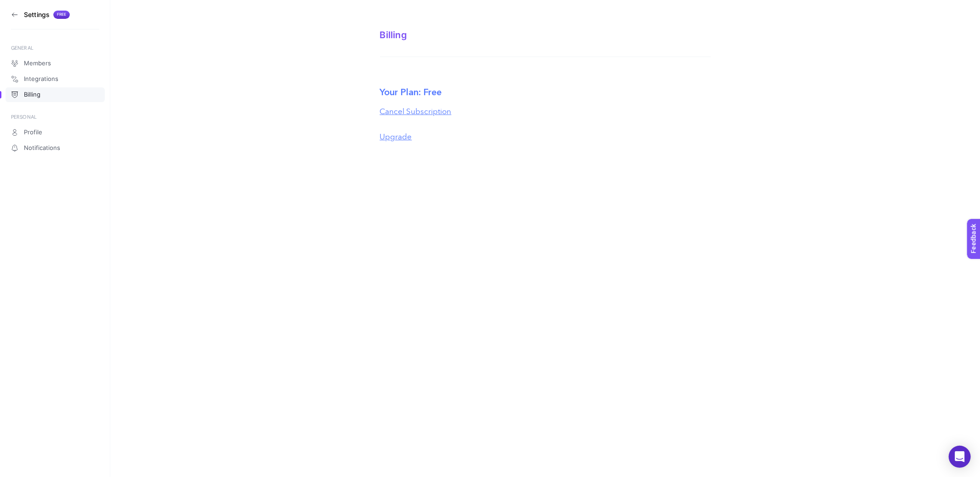 The image size is (980, 477). Describe the element at coordinates (56, 94) in the screenshot. I see `a: Billing` at that location.